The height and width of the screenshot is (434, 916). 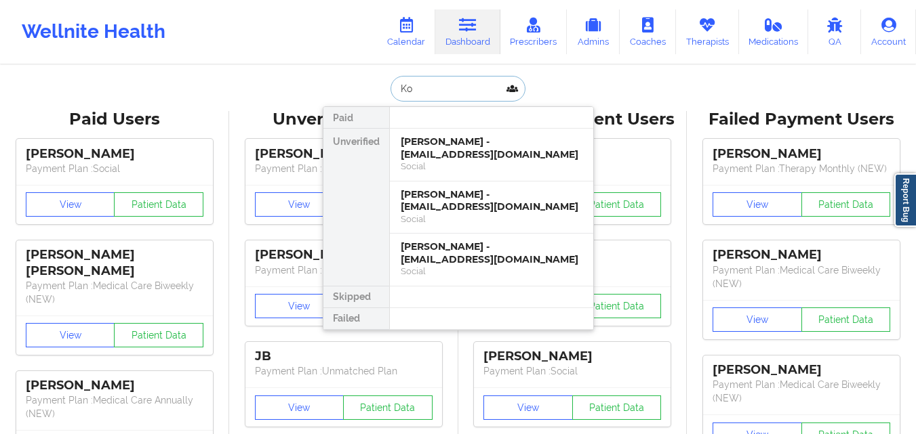 I want to click on div: Unverified Users, so click(x=344, y=119).